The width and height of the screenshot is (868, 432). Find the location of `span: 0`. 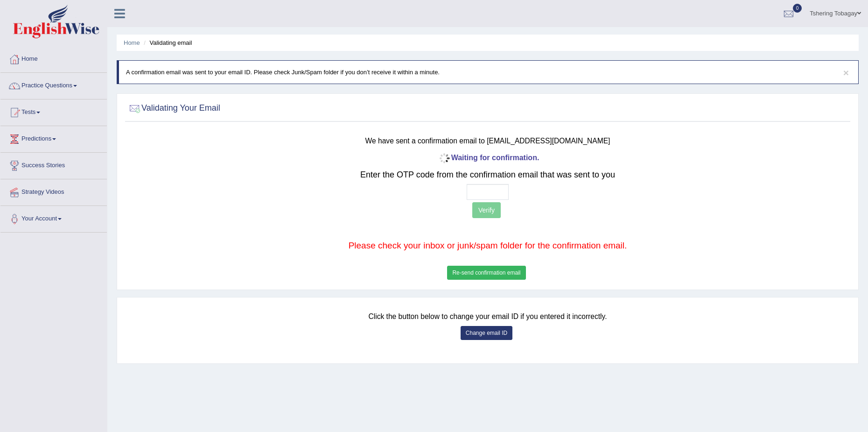

span: 0 is located at coordinates (797, 8).